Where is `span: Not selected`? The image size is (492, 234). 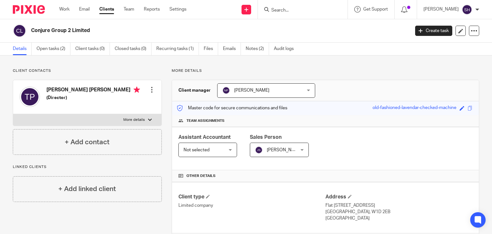
span: Not selected is located at coordinates (197, 150).